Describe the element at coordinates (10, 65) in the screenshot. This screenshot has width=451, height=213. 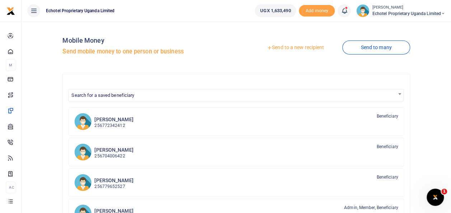
I see `li: M` at that location.